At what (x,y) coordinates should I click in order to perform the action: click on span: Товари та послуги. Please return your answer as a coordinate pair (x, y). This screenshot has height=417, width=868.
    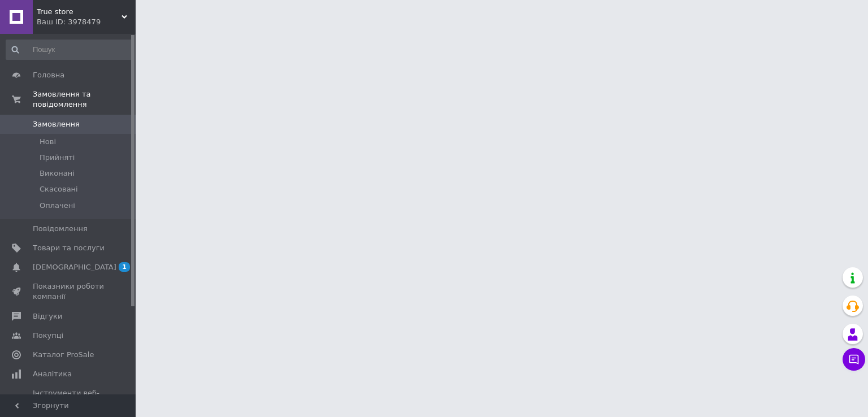
    Looking at the image, I should click on (69, 248).